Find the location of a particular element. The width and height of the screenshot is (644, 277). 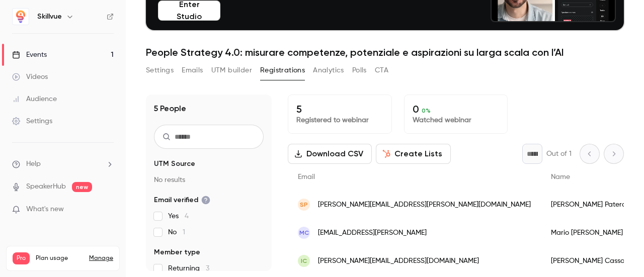

p: 5 is located at coordinates (339, 109).